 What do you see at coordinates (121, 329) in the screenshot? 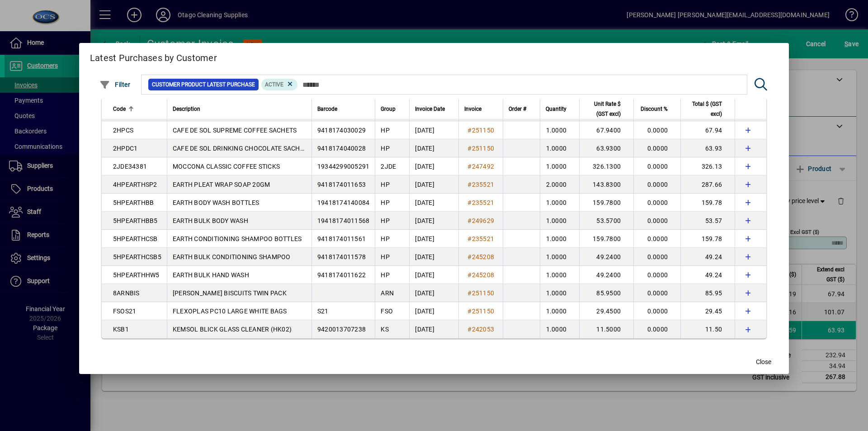
I see `span: KSB1` at bounding box center [121, 329].